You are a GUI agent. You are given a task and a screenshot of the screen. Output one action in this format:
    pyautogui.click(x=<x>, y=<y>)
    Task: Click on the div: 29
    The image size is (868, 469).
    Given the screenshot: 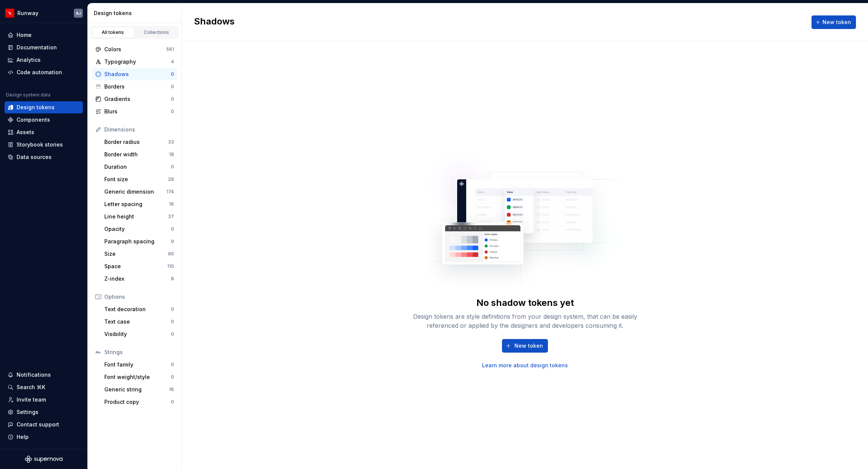 What is the action you would take?
    pyautogui.click(x=171, y=179)
    